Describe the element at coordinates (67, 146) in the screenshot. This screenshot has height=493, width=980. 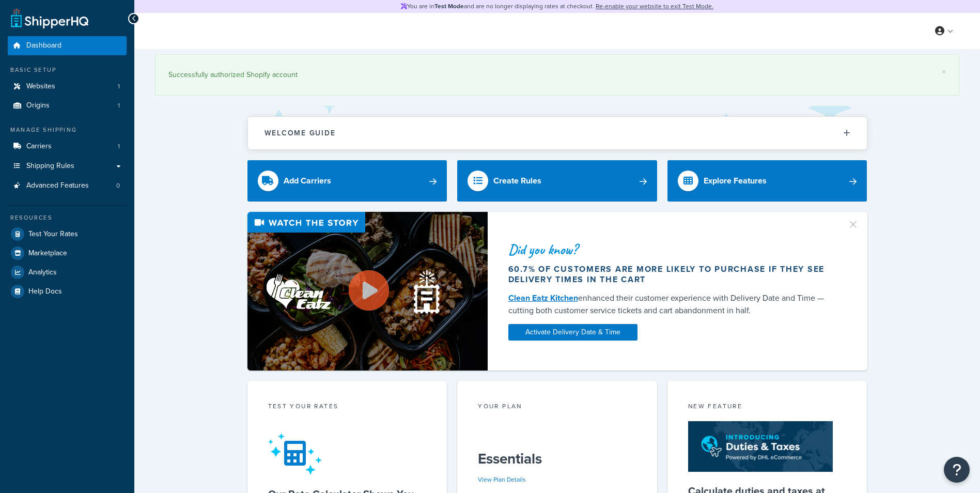
I see `li: Carriers` at that location.